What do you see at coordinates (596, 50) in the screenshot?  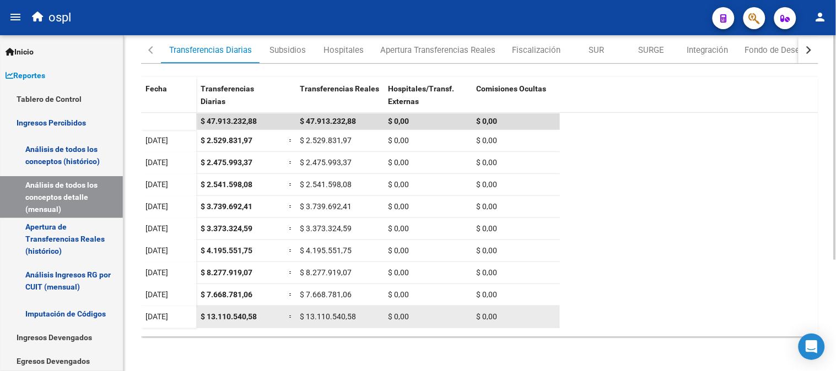 I see `div: SUR` at bounding box center [596, 50].